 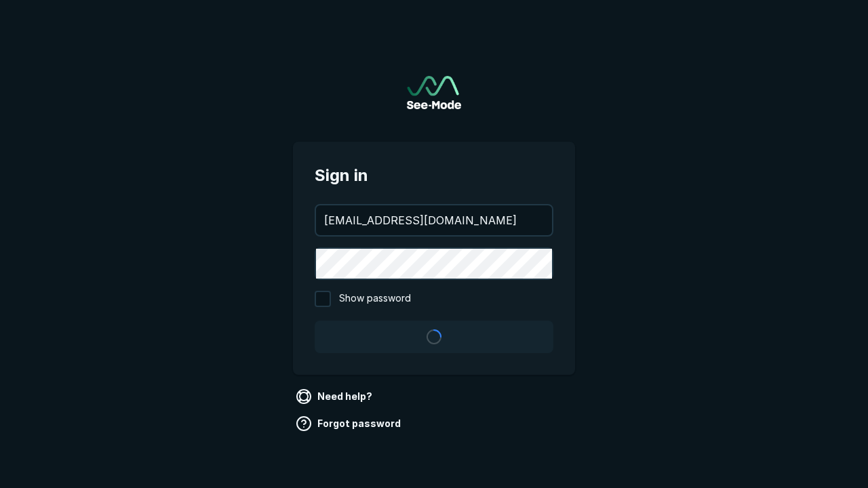 What do you see at coordinates (434, 93) in the screenshot?
I see `img: See-Mode Logo` at bounding box center [434, 93].